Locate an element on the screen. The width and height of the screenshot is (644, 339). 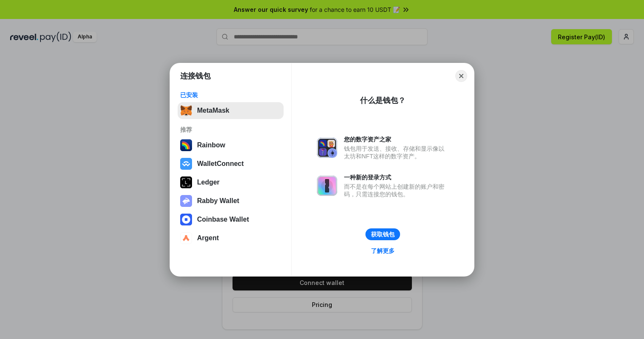
div: Rabby Wallet is located at coordinates (218, 201).